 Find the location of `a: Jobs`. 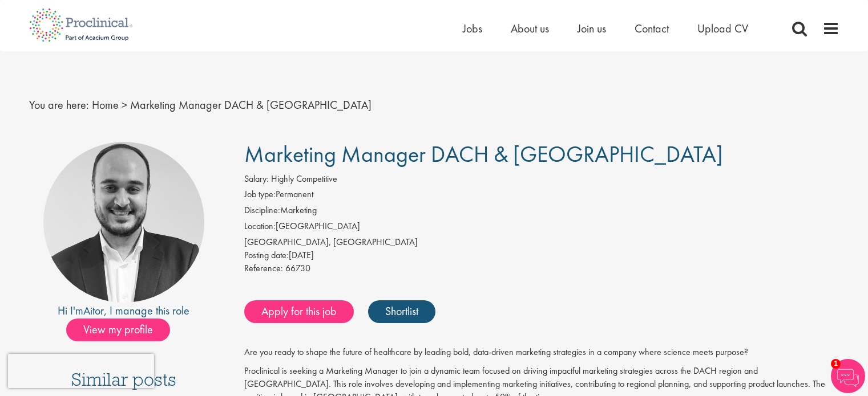

a: Jobs is located at coordinates (472, 28).